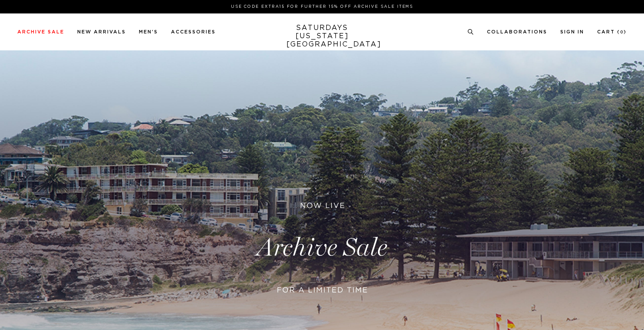  Describe the element at coordinates (193, 32) in the screenshot. I see `a: Accessories` at that location.